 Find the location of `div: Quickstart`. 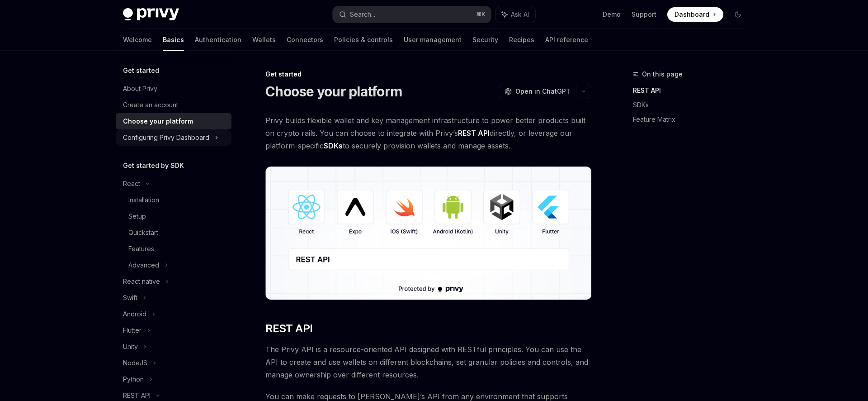

div: Quickstart is located at coordinates (143, 232).